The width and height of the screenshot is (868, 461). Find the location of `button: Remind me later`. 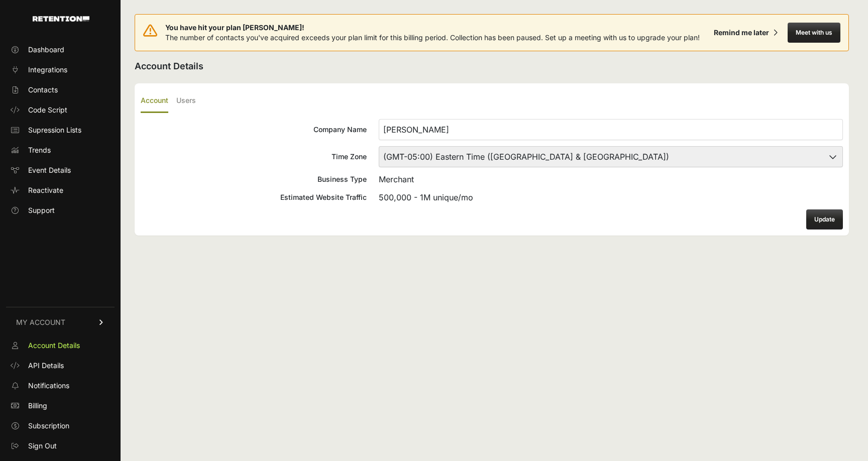

button: Remind me later is located at coordinates (745, 32).